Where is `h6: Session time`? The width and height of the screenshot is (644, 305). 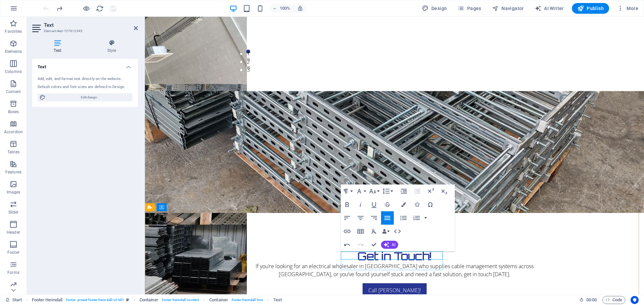
h6: Session time is located at coordinates (588, 300).